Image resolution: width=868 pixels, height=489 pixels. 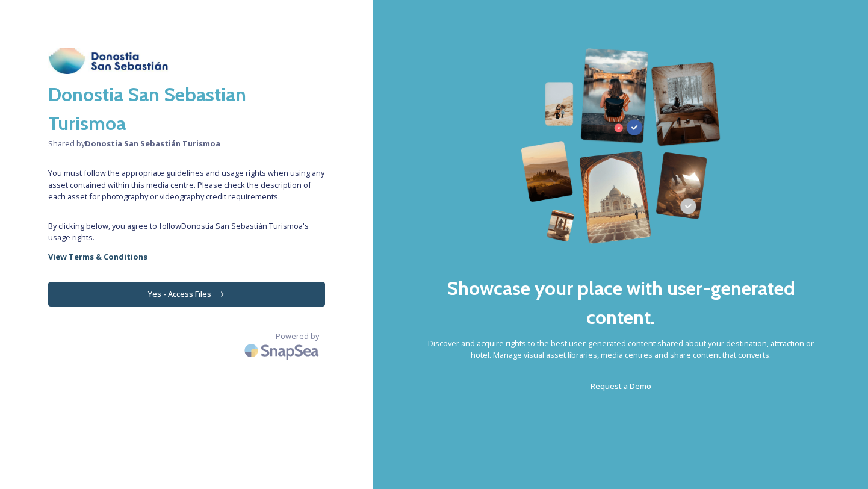 I want to click on img: SnapSea Logo, so click(x=283, y=351).